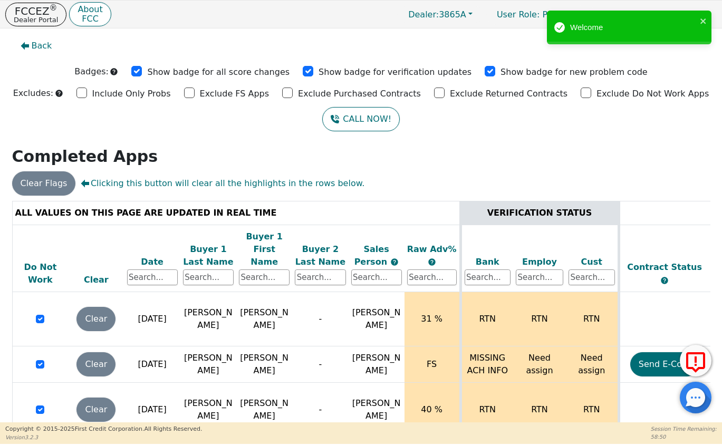  What do you see at coordinates (487, 365) in the screenshot?
I see `td: MISSING ACH INFO` at bounding box center [487, 365].